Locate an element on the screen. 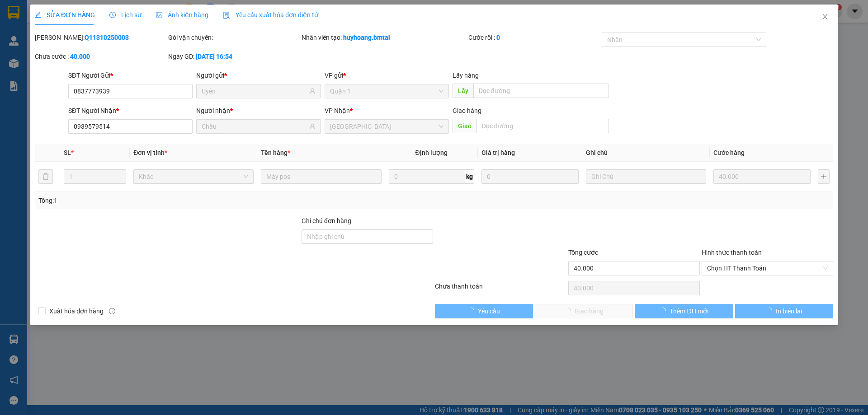 This screenshot has width=868, height=415. div: SĐT Người Gửi is located at coordinates (130, 76).